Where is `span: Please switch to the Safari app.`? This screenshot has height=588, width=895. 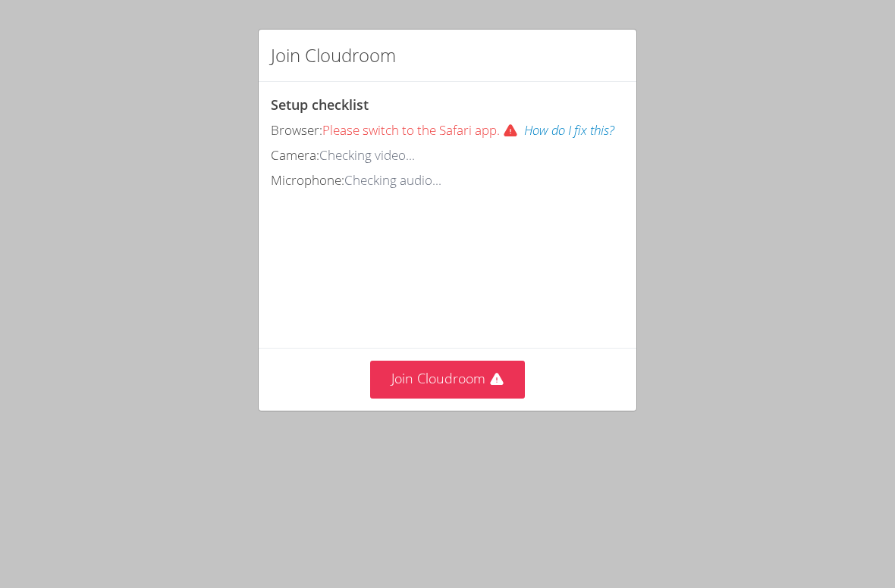 span: Please switch to the Safari app. is located at coordinates (423, 130).